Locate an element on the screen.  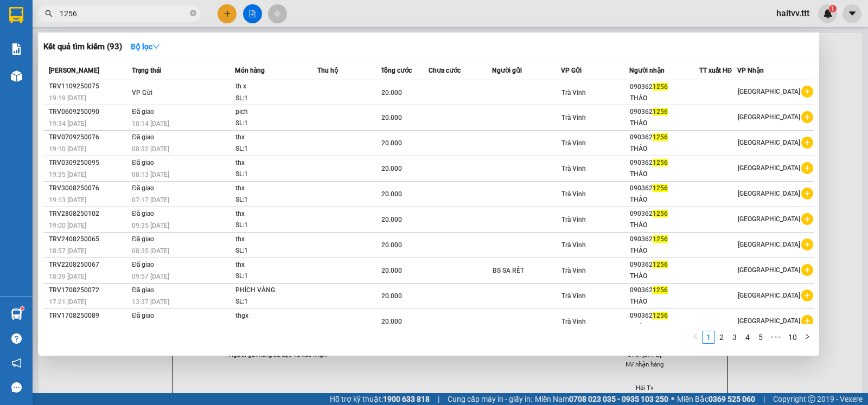
div: TRV0609250090 is located at coordinates (88, 112).